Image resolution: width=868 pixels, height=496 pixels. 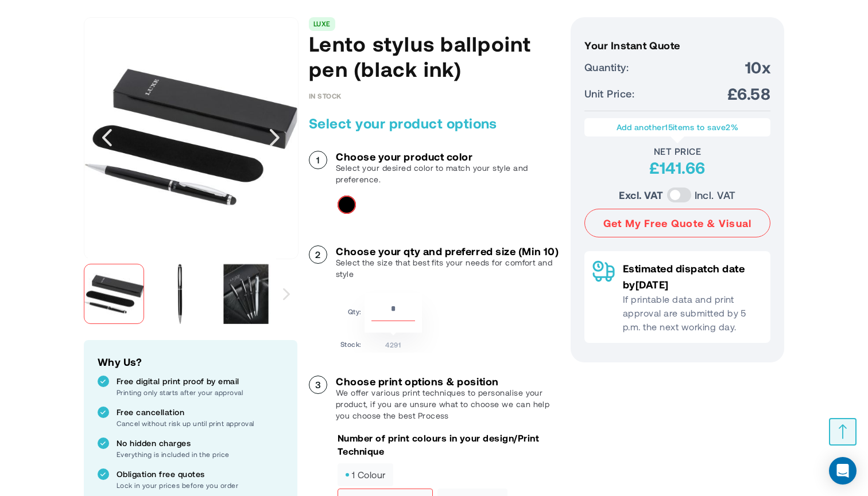 What do you see at coordinates (842, 471) in the screenshot?
I see `div: Open Intercom Messenger` at bounding box center [842, 471].